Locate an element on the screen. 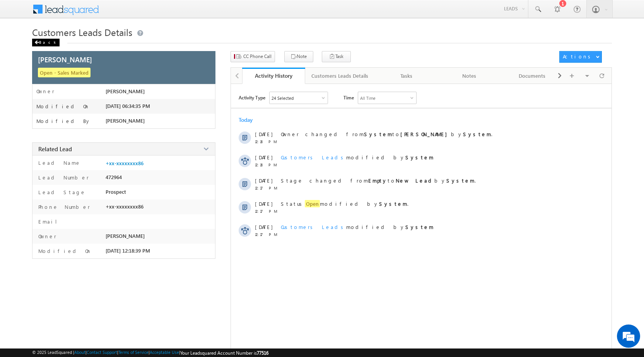 This screenshot has height=357, width=644. label: Modified By is located at coordinates (63, 121).